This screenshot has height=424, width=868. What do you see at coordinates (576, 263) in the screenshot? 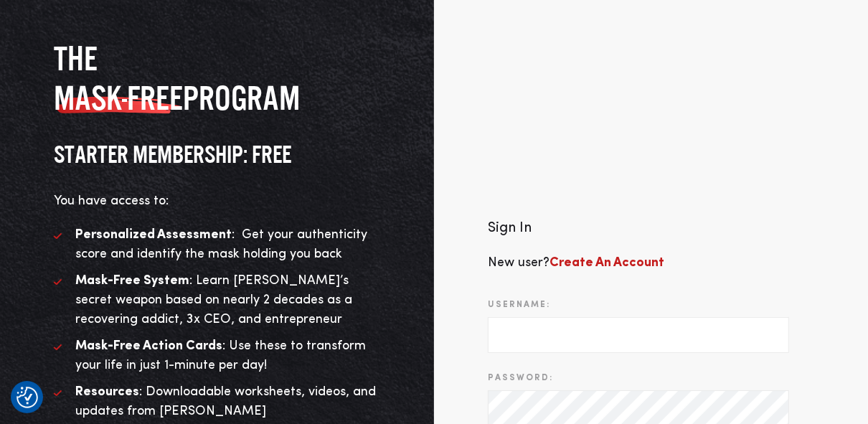
I see `span: New user?` at bounding box center [576, 263].